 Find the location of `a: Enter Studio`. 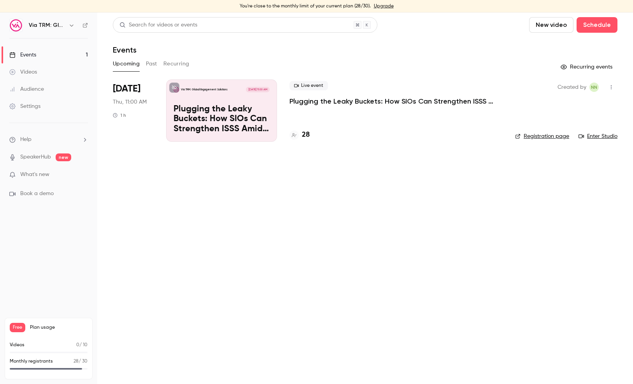

a: Enter Studio is located at coordinates (598, 136).